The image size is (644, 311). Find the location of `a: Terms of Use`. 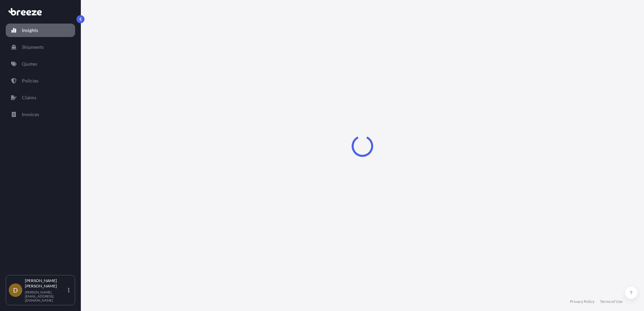

a: Terms of Use is located at coordinates (611, 302).